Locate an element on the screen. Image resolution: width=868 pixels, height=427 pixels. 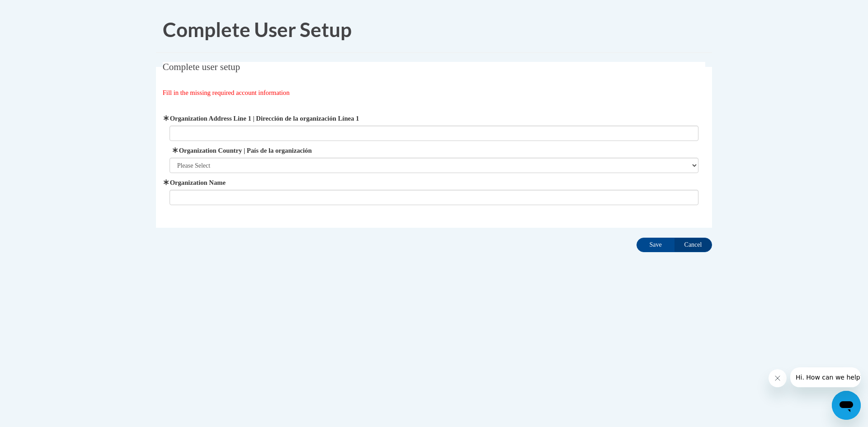
label: Organization Address Line 1 | Dirección de la organización Línea 1 is located at coordinates (434, 119).